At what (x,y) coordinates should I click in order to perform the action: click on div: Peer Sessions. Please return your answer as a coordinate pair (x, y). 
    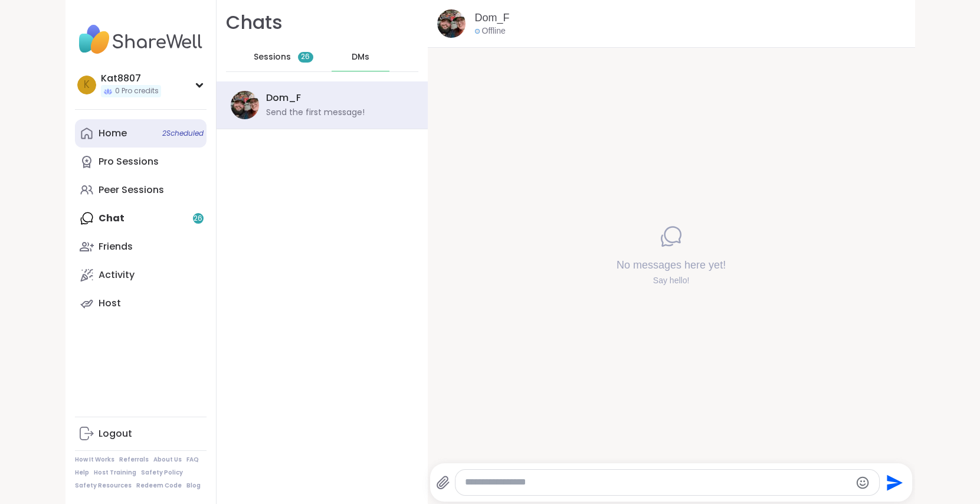
    Looking at the image, I should click on (131, 190).